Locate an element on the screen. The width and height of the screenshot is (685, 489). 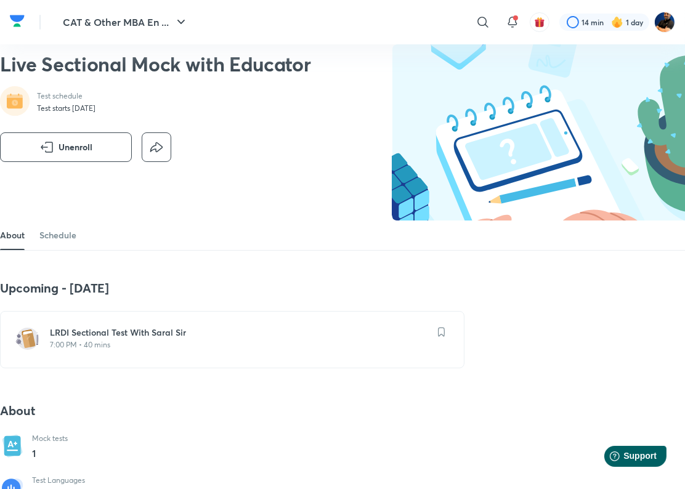
img: streak is located at coordinates (617, 22).